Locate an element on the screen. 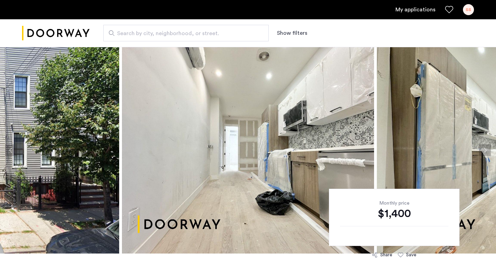  input: Apartment Search is located at coordinates (186, 33).